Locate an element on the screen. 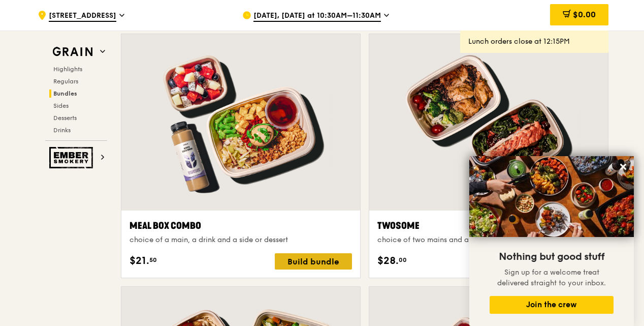  div: choice of two mains and an option of drinks, desserts and sides is located at coordinates (488, 240).